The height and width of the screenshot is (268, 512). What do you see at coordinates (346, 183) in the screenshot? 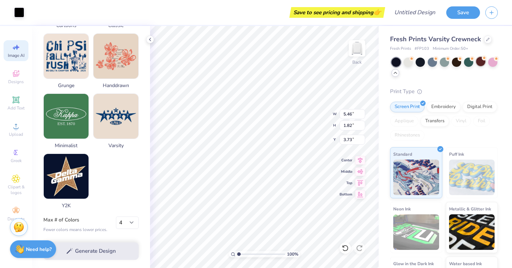
I see `span: Top` at bounding box center [346, 183].